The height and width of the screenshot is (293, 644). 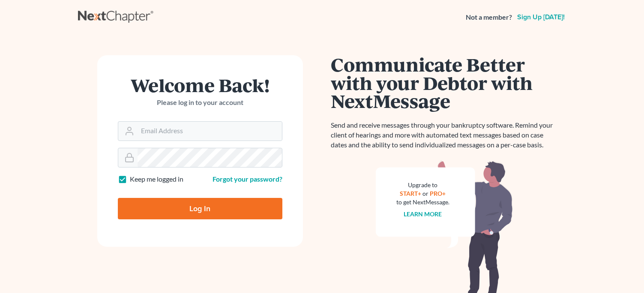 I want to click on h1: Communicate Better with your Debtor with NextMessage, so click(x=444, y=83).